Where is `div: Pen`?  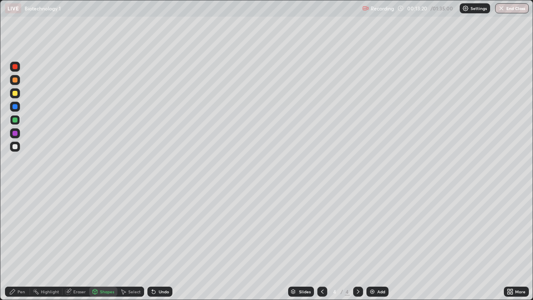
div: Pen is located at coordinates (21, 292).